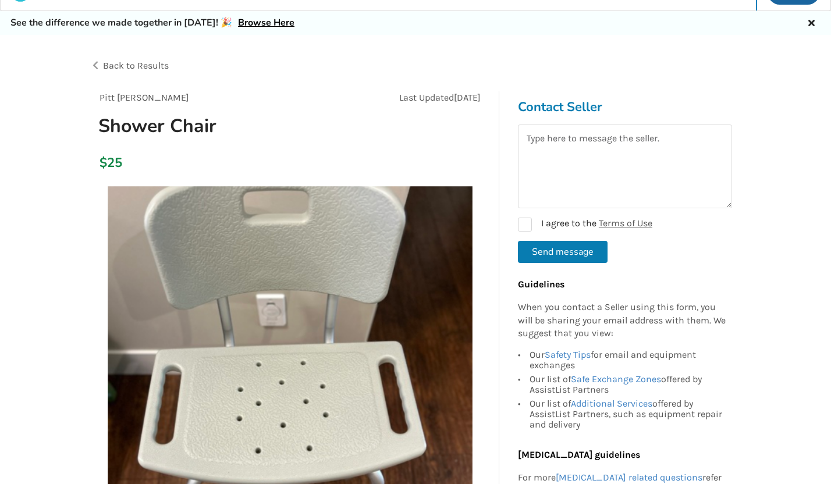 The width and height of the screenshot is (831, 484). I want to click on a: Terms of Use, so click(625, 223).